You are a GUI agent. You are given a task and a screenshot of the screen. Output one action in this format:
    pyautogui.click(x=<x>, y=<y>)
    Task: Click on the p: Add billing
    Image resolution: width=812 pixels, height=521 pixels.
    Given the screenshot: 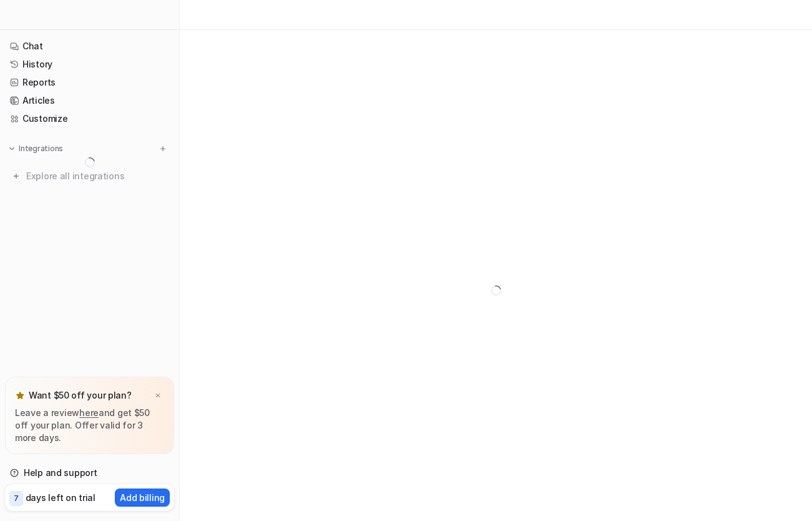 What is the action you would take?
    pyautogui.click(x=142, y=497)
    